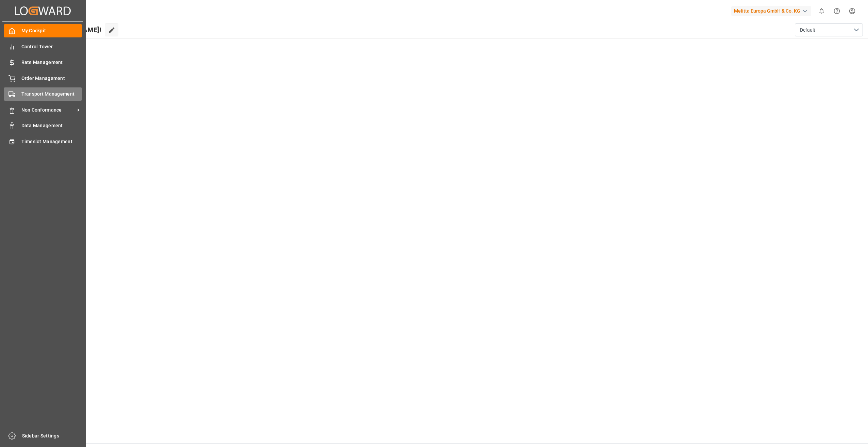 The image size is (868, 447). What do you see at coordinates (52, 46) in the screenshot?
I see `span: Control Tower` at bounding box center [52, 46].